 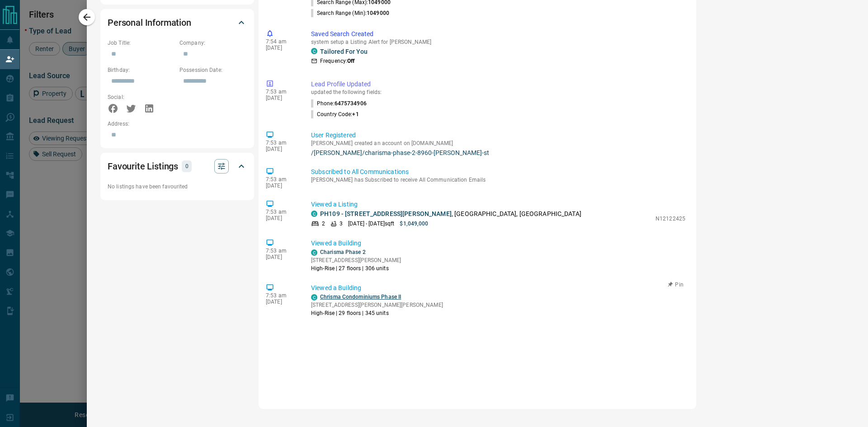 What do you see at coordinates (177, 166) in the screenshot?
I see `div: Favourite Listings0` at bounding box center [177, 166].